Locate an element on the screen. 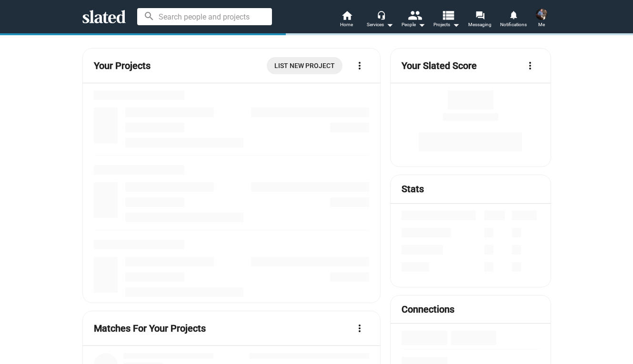  a: Messaging is located at coordinates (480, 20).